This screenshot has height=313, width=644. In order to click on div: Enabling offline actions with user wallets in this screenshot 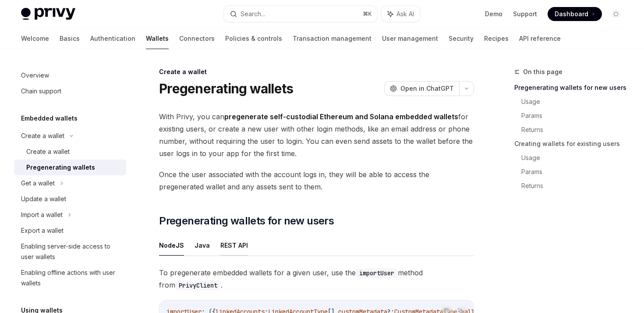, I will do `click(71, 278)`.